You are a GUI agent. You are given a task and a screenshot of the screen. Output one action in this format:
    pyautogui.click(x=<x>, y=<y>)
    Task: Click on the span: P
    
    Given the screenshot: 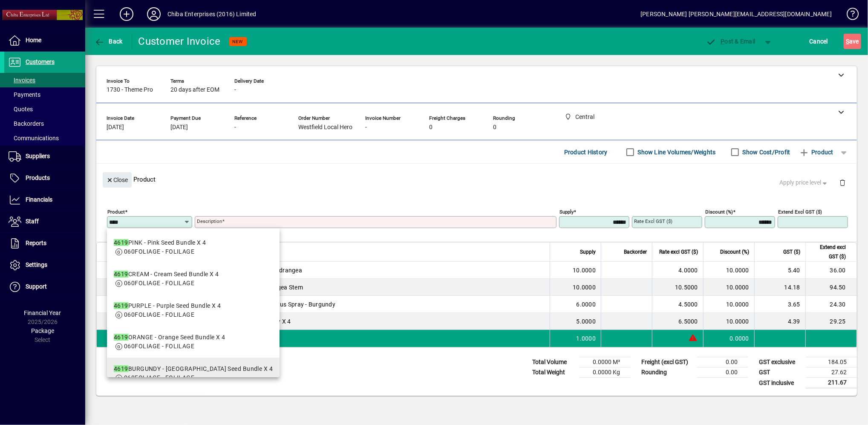 What is the action you would take?
    pyautogui.click(x=723, y=41)
    